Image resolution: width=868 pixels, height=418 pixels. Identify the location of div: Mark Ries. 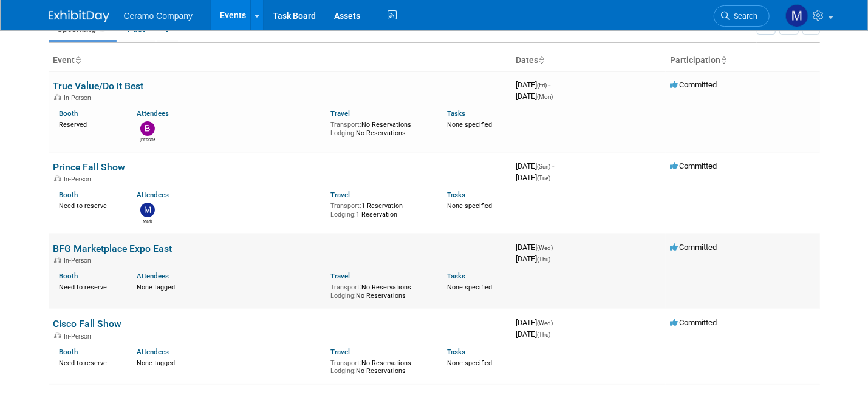
(147, 221).